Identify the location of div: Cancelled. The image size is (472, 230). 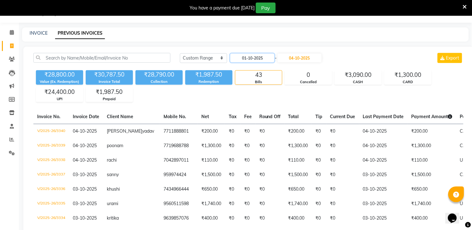
(308, 82).